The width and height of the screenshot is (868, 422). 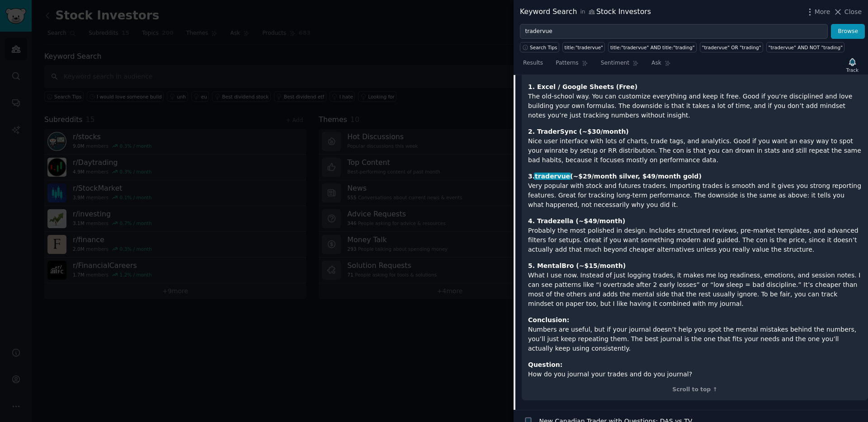 What do you see at coordinates (674, 32) in the screenshot?
I see `input: Try a keyword related to your business` at bounding box center [674, 32].